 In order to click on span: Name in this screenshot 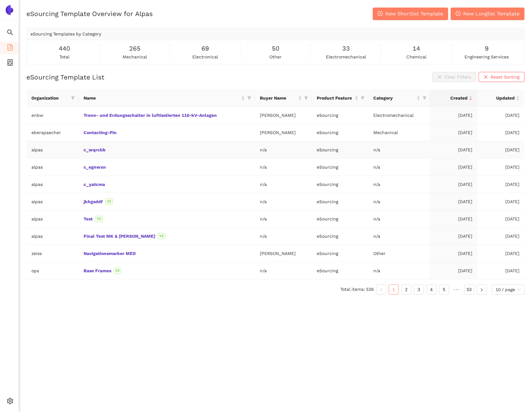, I will do `click(162, 98)`.